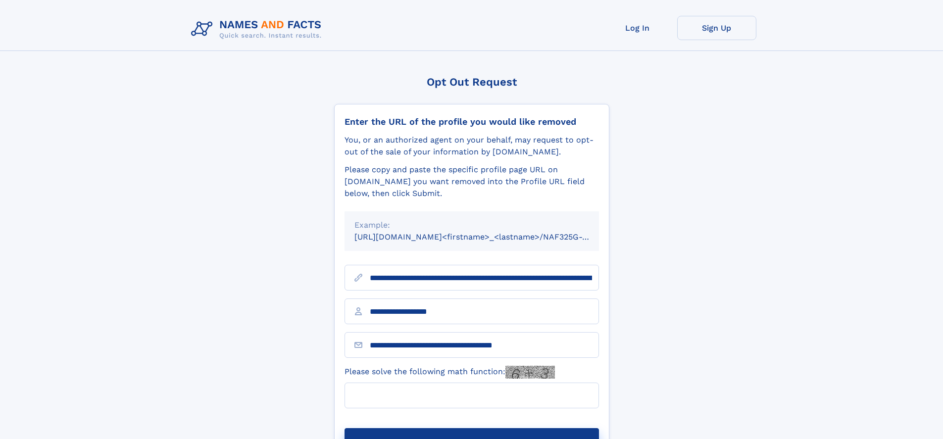 Image resolution: width=943 pixels, height=439 pixels. I want to click on div: You, or an authorized agent on your behalf, may request to opt-out of the sale of your informatio..., so click(472, 146).